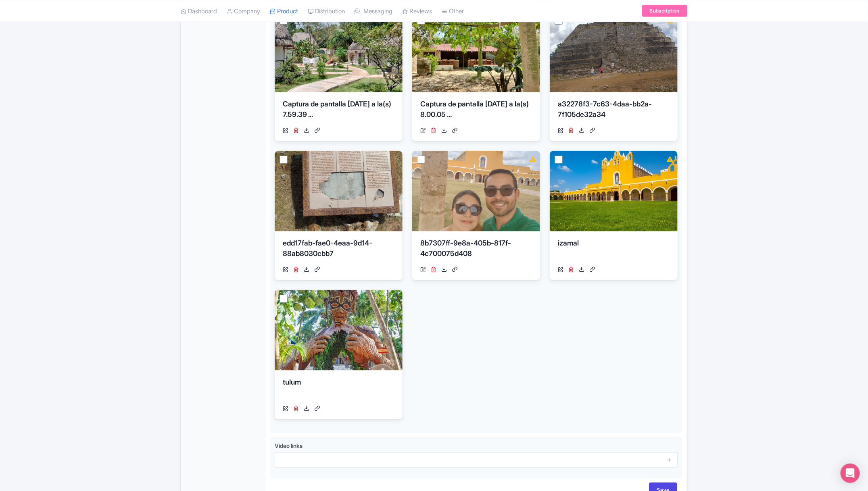 The height and width of the screenshot is (491, 868). Describe the element at coordinates (289, 445) in the screenshot. I see `span: Video links` at that location.